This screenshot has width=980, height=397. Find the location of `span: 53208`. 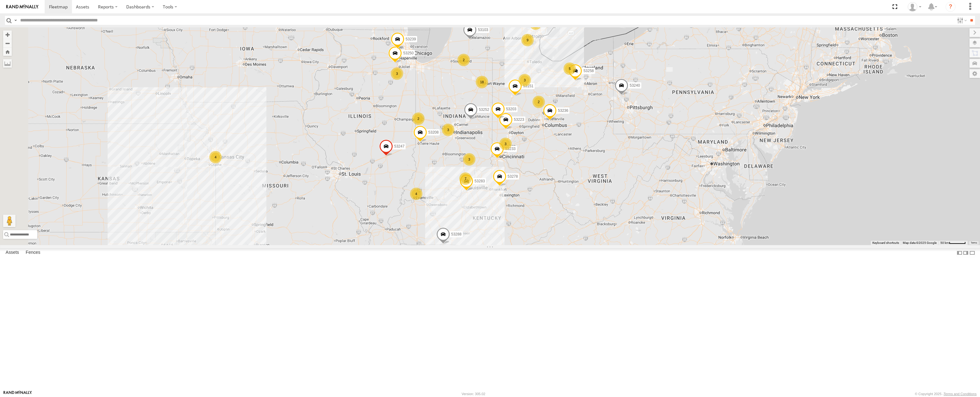

span: 53208 is located at coordinates (433, 132).